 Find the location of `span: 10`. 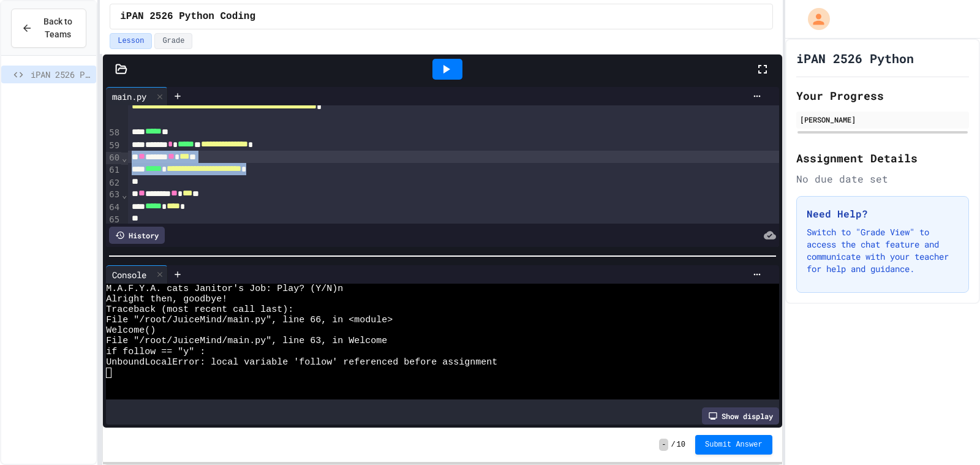

span: 10 is located at coordinates (681, 445).